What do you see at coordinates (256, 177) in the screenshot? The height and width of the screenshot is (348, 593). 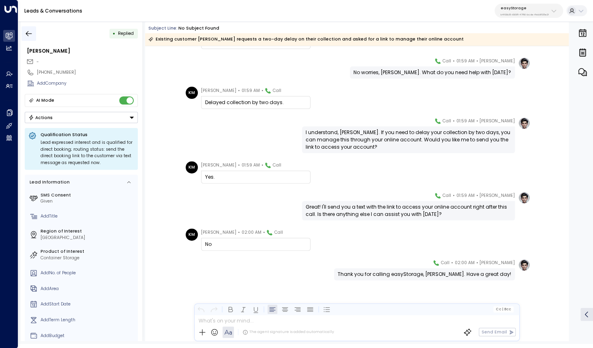 I see `div: Yes.` at bounding box center [256, 177].